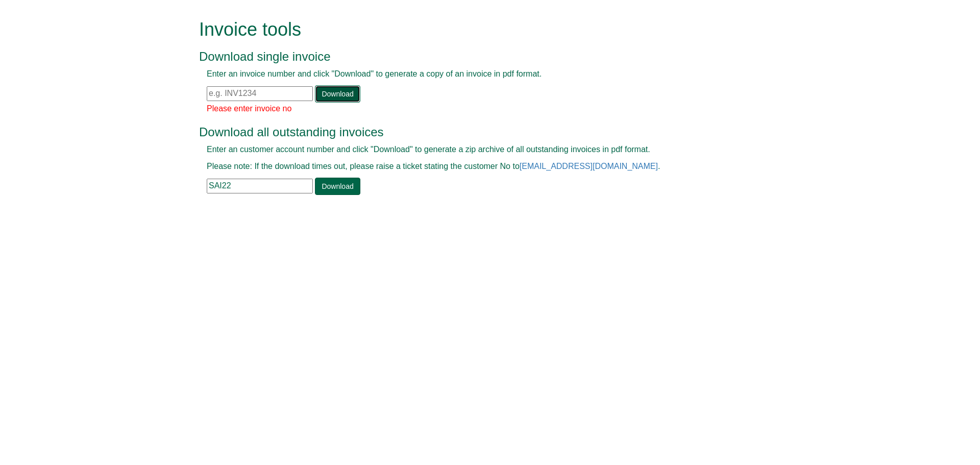 This screenshot has height=465, width=980. I want to click on p: Enter an customer account number and click "Download" to generate a zip archive of all outstandin..., so click(478, 149).